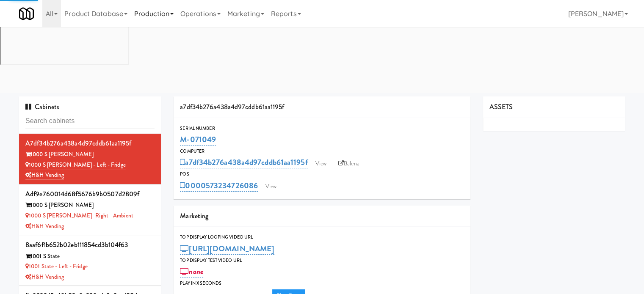 The width and height of the screenshot is (644, 294). What do you see at coordinates (42, 107) in the screenshot?
I see `span: Cabinets` at bounding box center [42, 107].